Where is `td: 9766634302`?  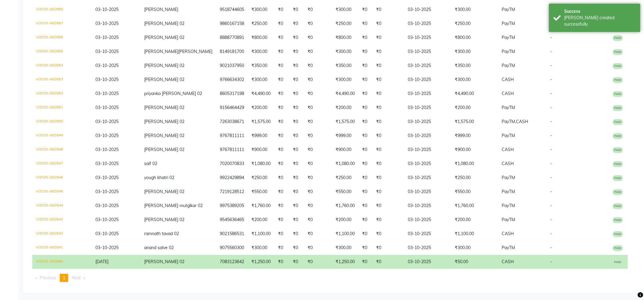 td: 9766634302 is located at coordinates (232, 80).